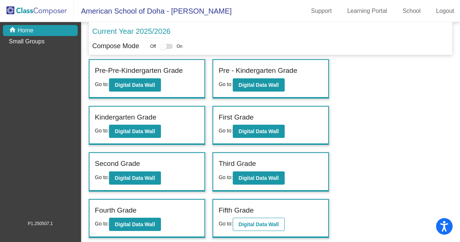  What do you see at coordinates (236, 211) in the screenshot?
I see `label: Fifth Grade` at bounding box center [236, 211].